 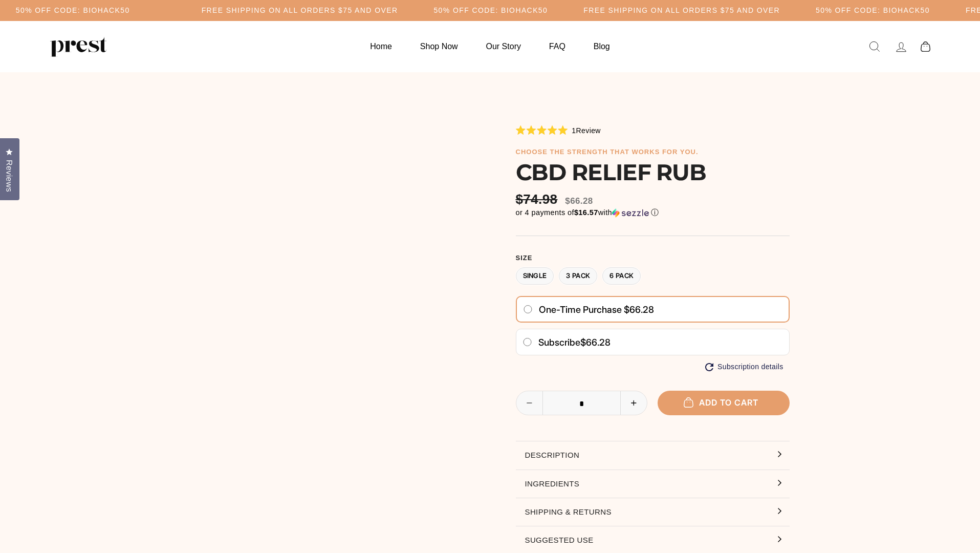 I want to click on label: Single, so click(x=534, y=276).